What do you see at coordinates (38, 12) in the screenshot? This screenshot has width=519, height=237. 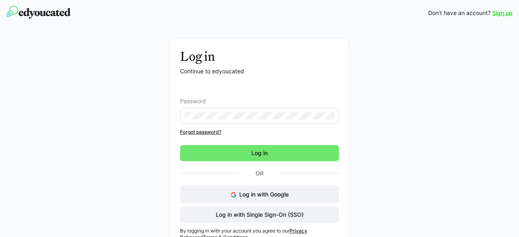 I see `img: edyoucated` at bounding box center [38, 12].